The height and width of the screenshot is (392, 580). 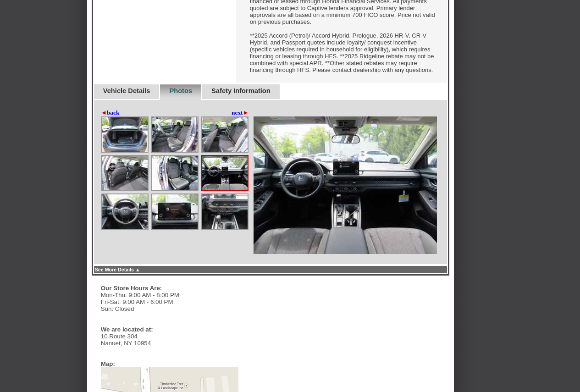 I want to click on a: next►, so click(x=240, y=113).